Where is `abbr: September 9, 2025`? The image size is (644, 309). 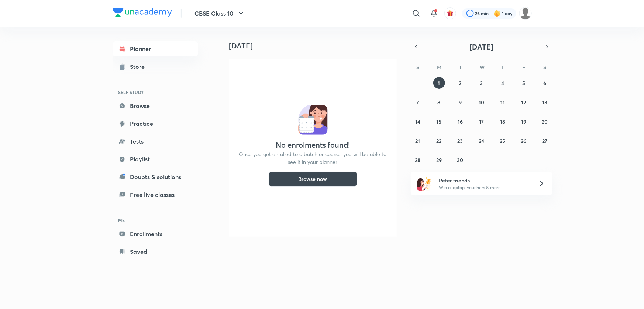 abbr: September 9, 2025 is located at coordinates (460, 102).